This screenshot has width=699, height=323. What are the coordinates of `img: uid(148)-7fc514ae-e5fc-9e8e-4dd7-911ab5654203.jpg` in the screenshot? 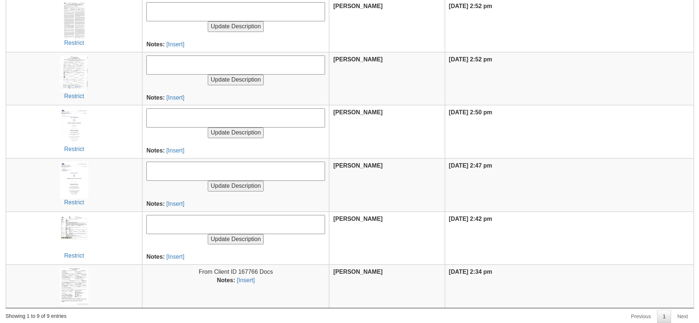 It's located at (74, 127).